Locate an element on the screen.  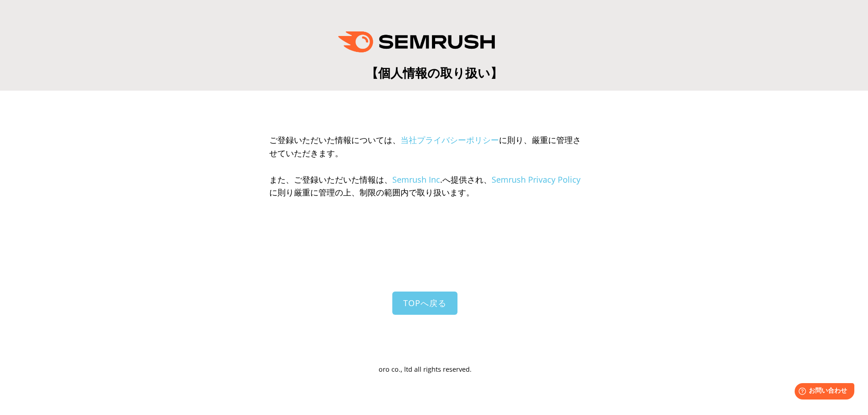
span: 【個人情報の取り扱い】 is located at coordinates (434, 72).